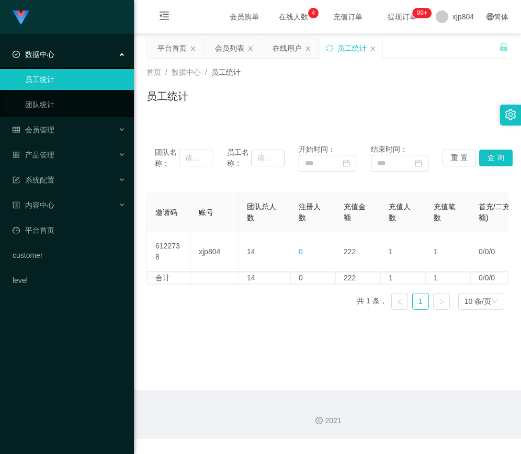 The width and height of the screenshot is (521, 454). I want to click on i: 图标: sync, so click(329, 48).